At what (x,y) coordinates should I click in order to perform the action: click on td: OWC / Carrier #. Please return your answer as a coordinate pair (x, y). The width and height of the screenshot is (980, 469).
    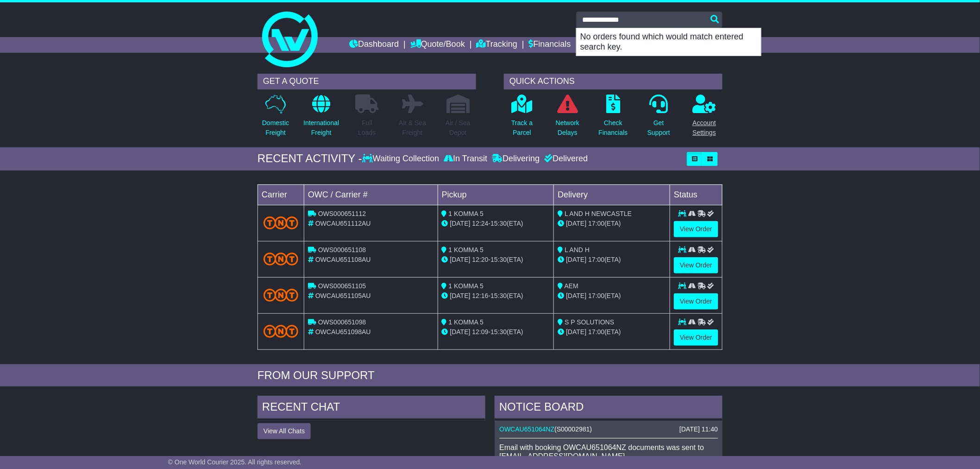
    Looking at the image, I should click on (371, 195).